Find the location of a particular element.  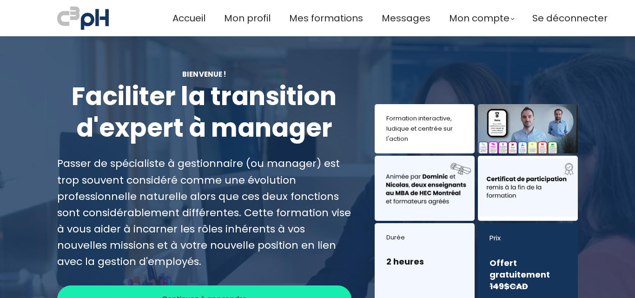

div: Prix is located at coordinates (527, 238).